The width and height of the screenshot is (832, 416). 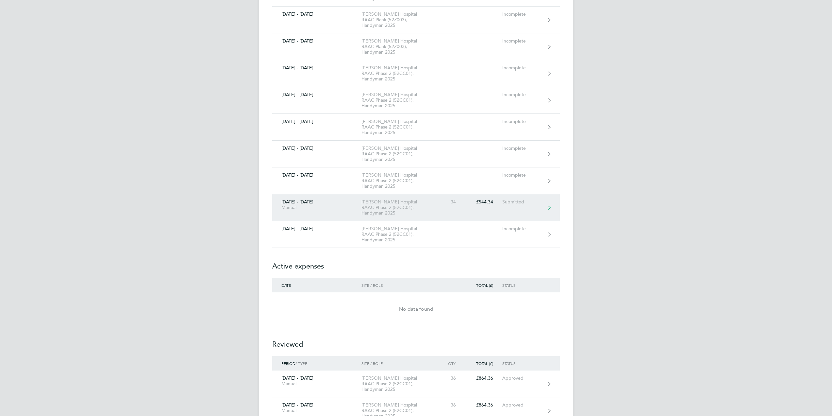 I want to click on div: £544.34, so click(x=484, y=202).